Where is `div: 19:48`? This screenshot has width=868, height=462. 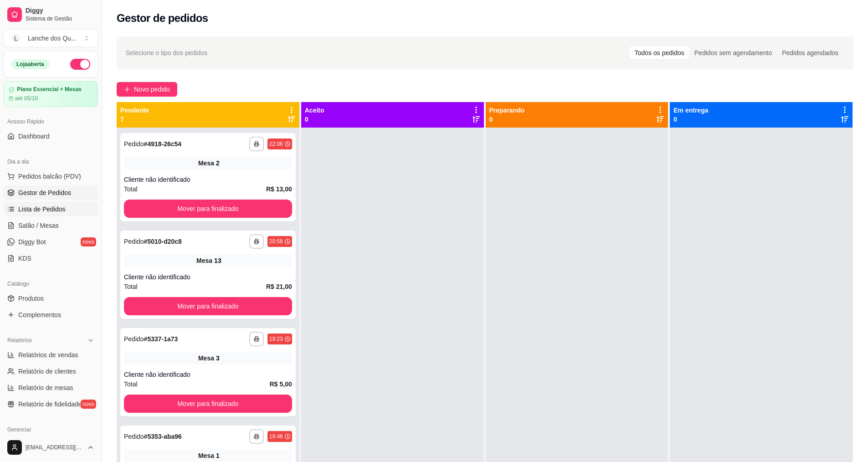
div: 19:48 is located at coordinates (276, 436).